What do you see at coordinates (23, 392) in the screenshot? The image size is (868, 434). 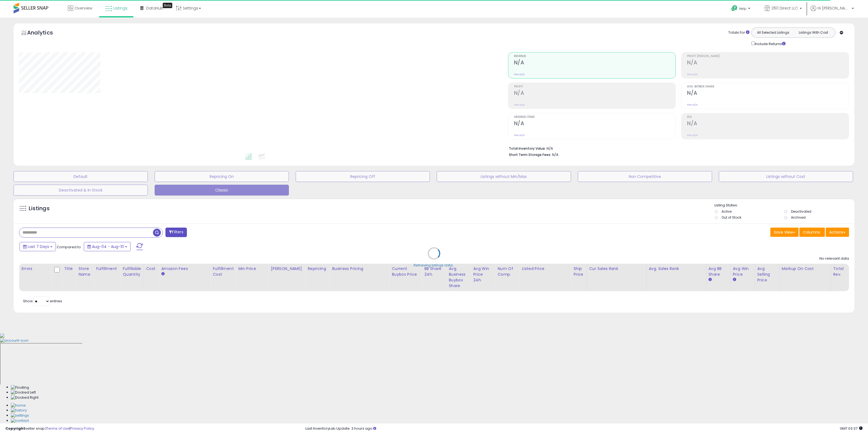 I see `img: Docked Left` at bounding box center [23, 392].